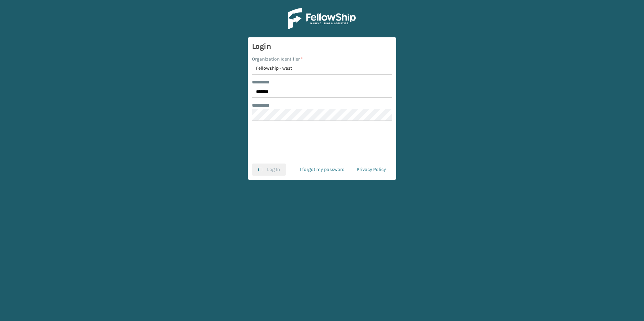 This screenshot has width=644, height=321. Describe the element at coordinates (371, 170) in the screenshot. I see `a: Privacy Policy` at that location.